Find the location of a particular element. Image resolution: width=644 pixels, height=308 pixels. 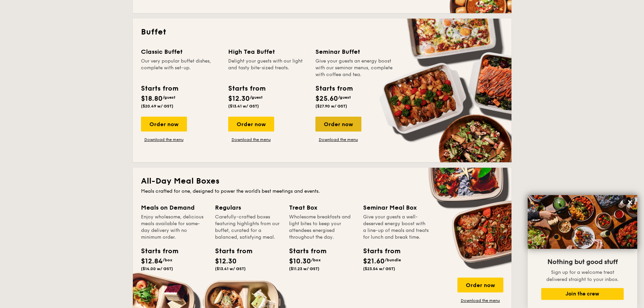

span: Sign up for a welcome treat delivered straight to your inbox. is located at coordinates (582, 276).